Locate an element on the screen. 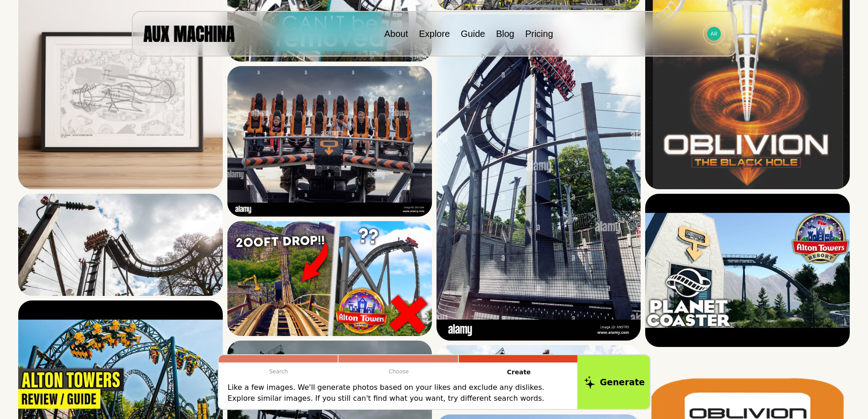 This screenshot has width=868, height=419. img: AUX MACHINA is located at coordinates (189, 33).